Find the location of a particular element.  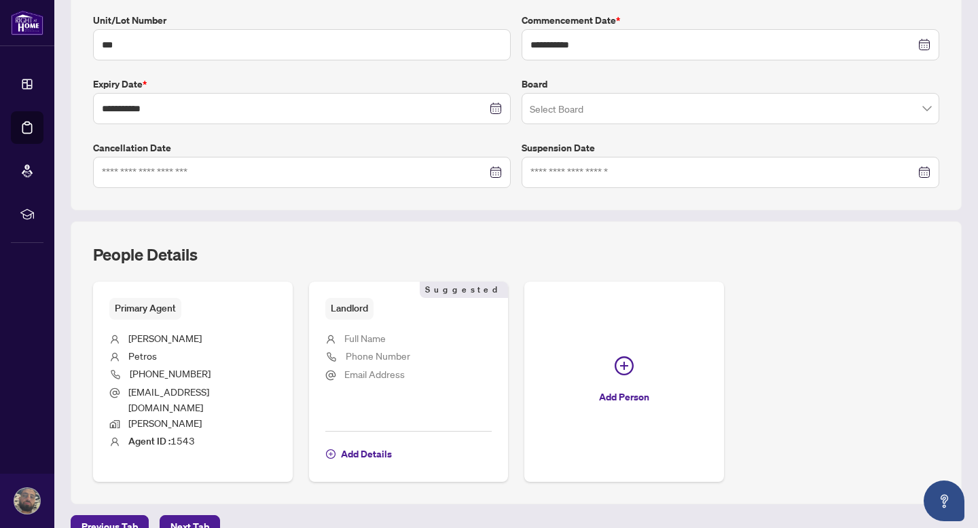

span: 1543 is located at coordinates (162, 441).